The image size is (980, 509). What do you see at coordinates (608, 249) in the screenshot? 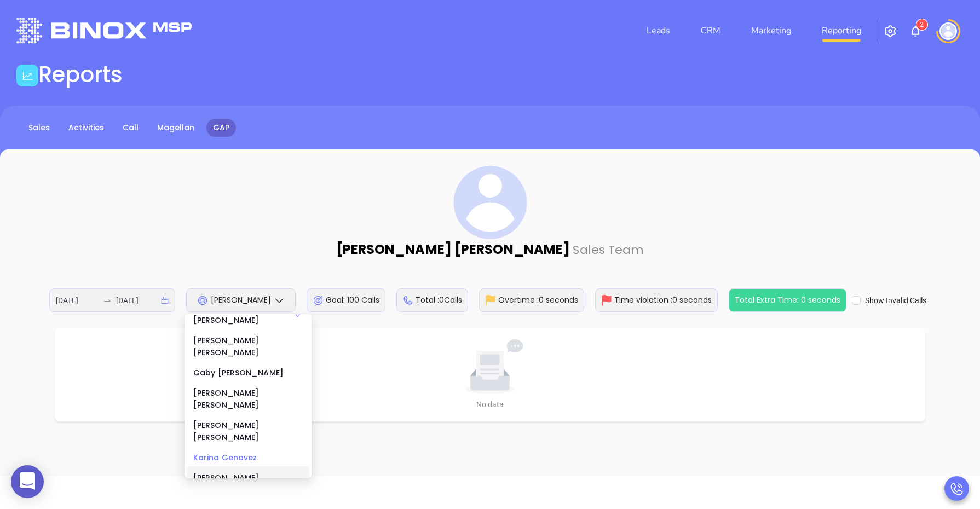
I see `span: Sales Team` at bounding box center [608, 249].